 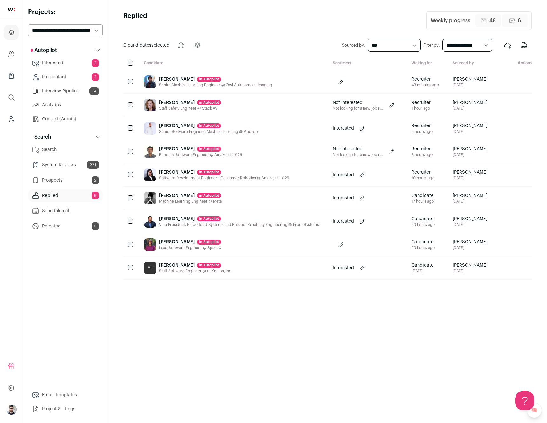 What do you see at coordinates (65, 165) in the screenshot?
I see `a: System Reviews221` at bounding box center [65, 165].